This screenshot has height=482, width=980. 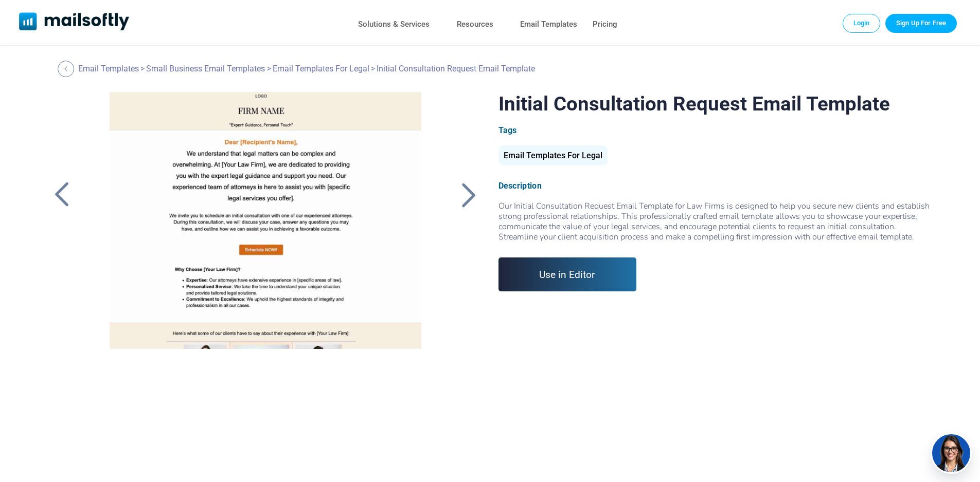 What do you see at coordinates (714, 103) in the screenshot?
I see `h1: Initial Consultation Request Email Template` at bounding box center [714, 103].